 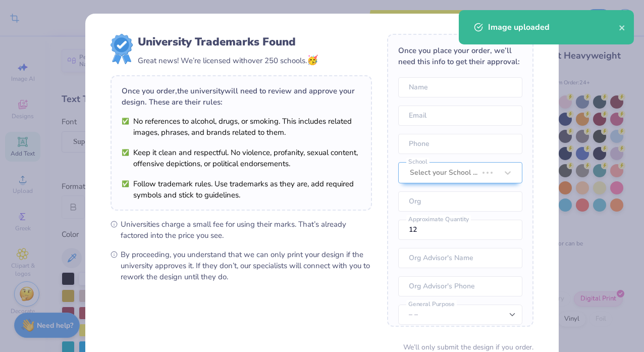 What do you see at coordinates (460, 258) in the screenshot?
I see `input: Org Advisor's Name` at bounding box center [460, 258].